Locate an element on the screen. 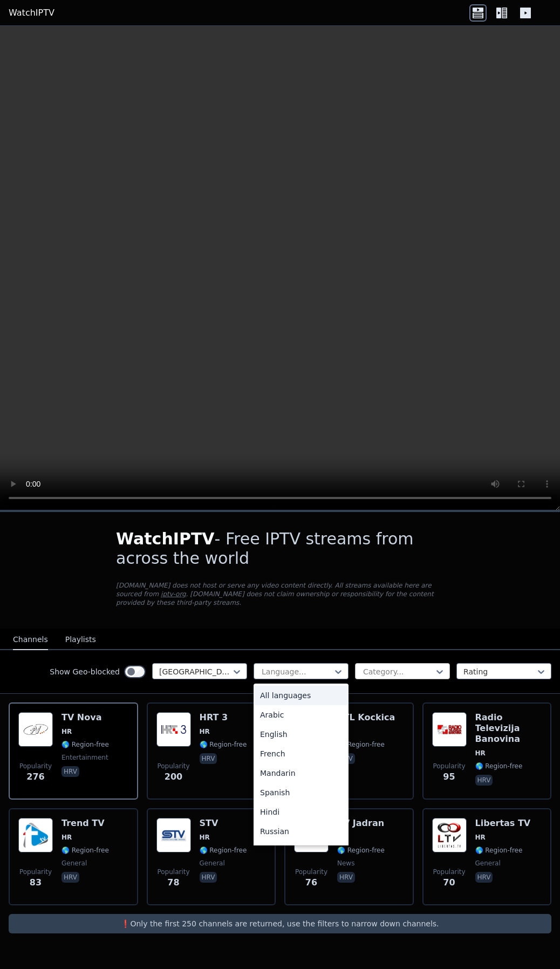 Image resolution: width=560 pixels, height=969 pixels. img: STV is located at coordinates (174, 835).